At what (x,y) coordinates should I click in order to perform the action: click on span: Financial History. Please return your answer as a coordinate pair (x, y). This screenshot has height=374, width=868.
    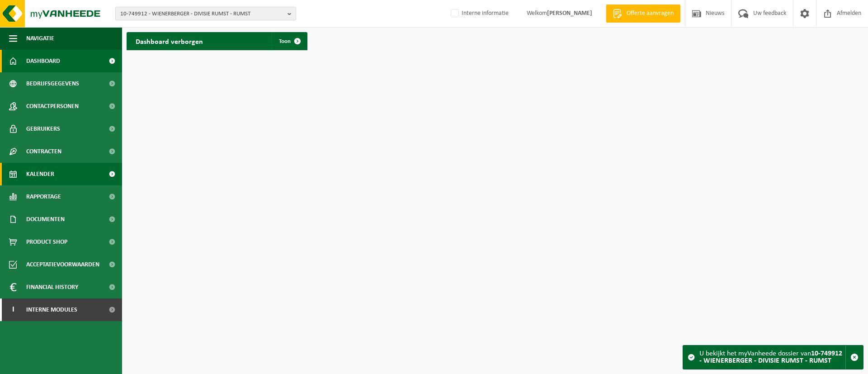
    Looking at the image, I should click on (52, 287).